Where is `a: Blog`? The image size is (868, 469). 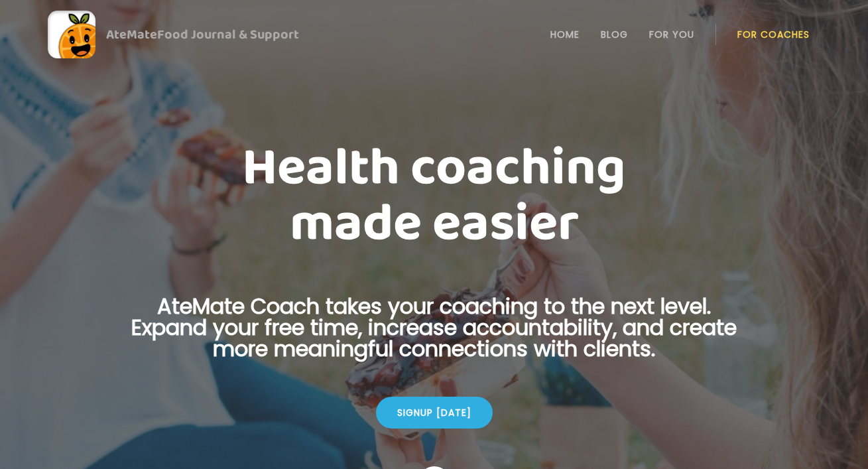 a: Blog is located at coordinates (614, 34).